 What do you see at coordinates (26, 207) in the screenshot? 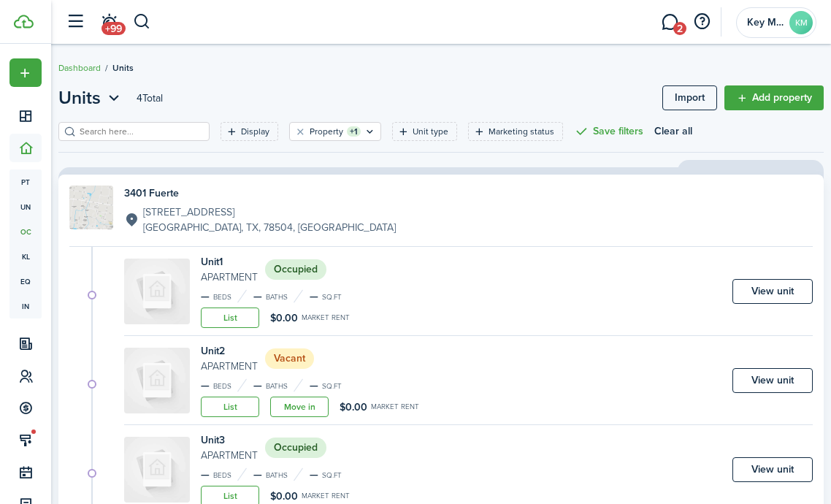
I see `span: un` at bounding box center [26, 207].